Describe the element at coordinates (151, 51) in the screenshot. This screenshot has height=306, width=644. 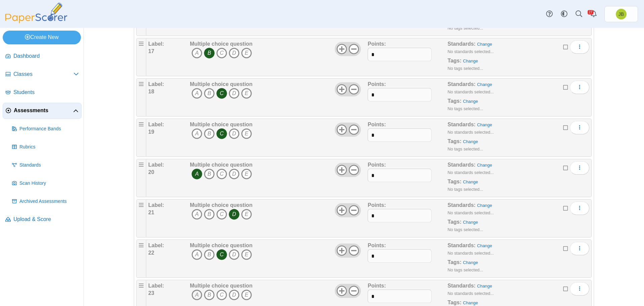
I see `b: 17` at that location.